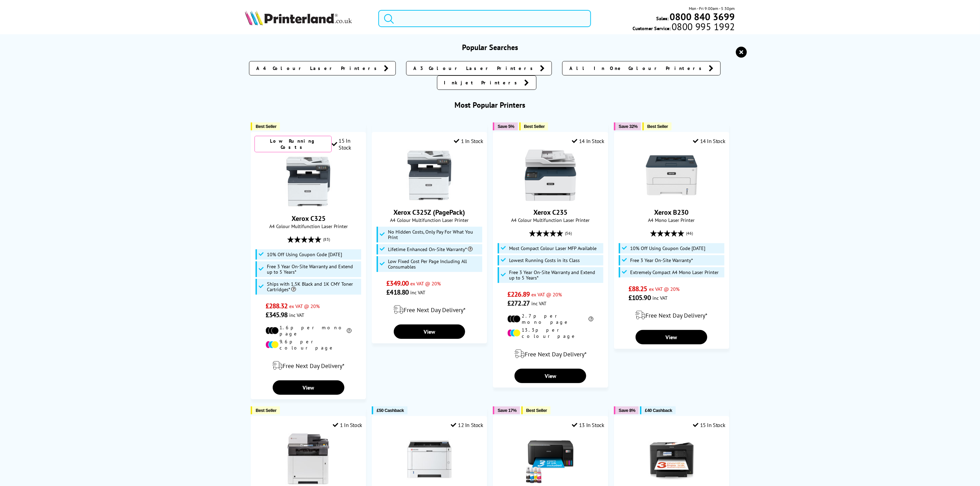  What do you see at coordinates (397, 283) in the screenshot?
I see `span: £349.00` at bounding box center [397, 283].